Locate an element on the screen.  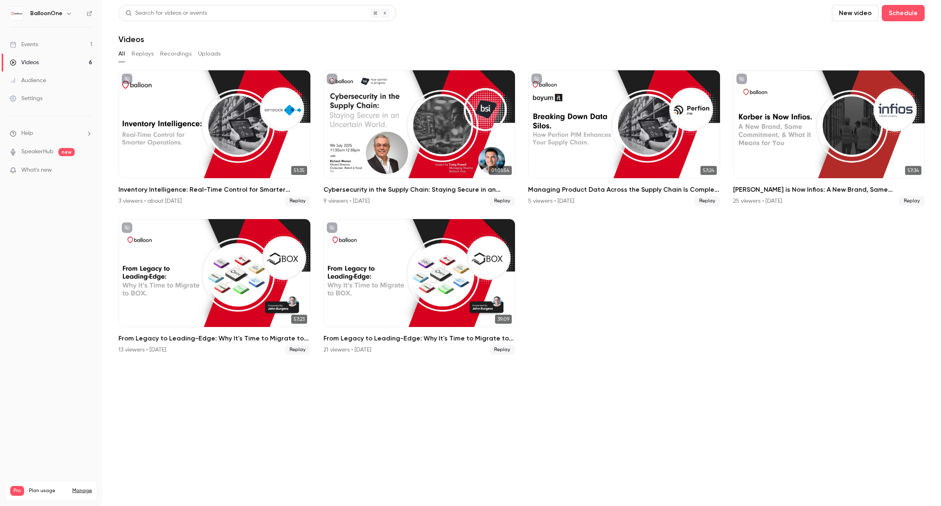
li: Inventory Intelligence: Real-Time Control for Smarter Operations with Slimstock is located at coordinates (214, 138).